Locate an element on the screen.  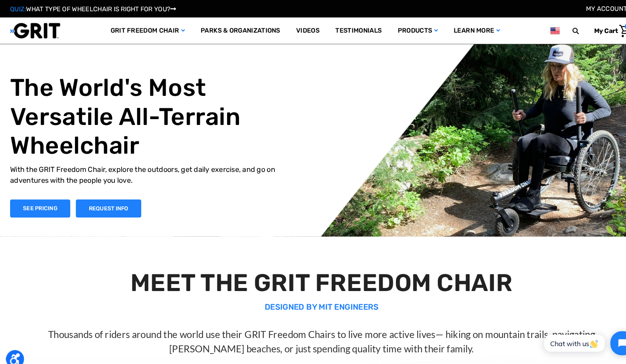
a: GRIT Freedom Chair is located at coordinates (144, 30).